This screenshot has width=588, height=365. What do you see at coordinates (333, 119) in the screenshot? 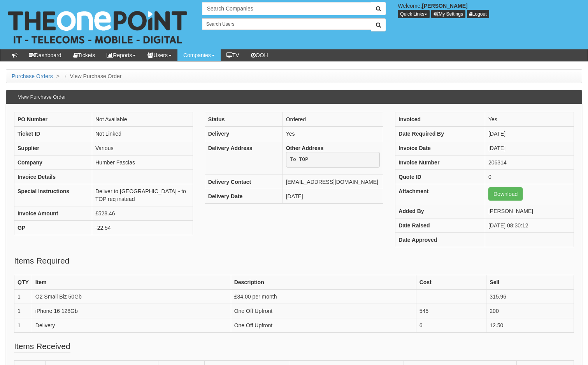
I see `td: Ordered` at bounding box center [333, 119].